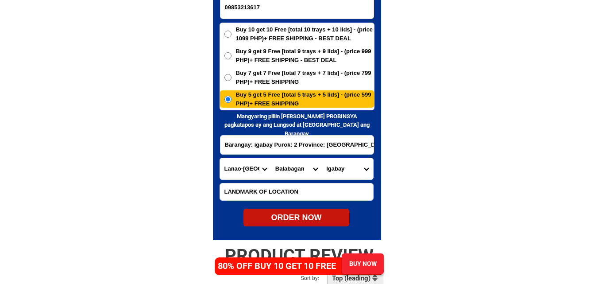 This screenshot has height=284, width=598. What do you see at coordinates (321, 278) in the screenshot?
I see `h2: Sort by:` at bounding box center [321, 278].